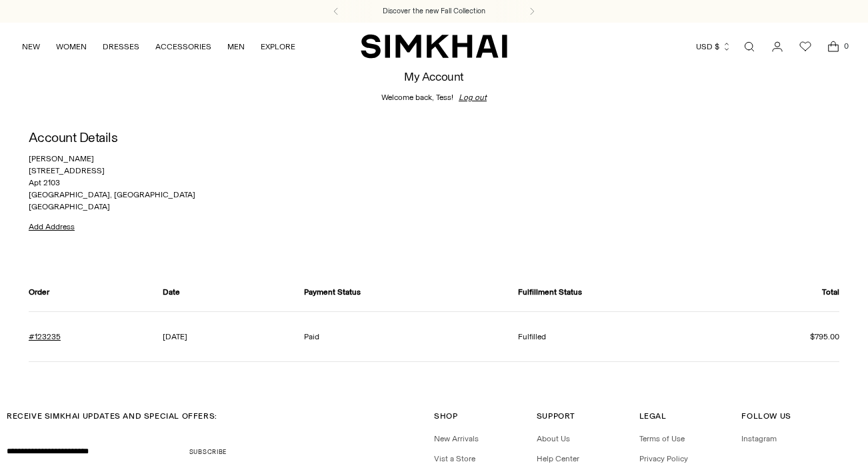  I want to click on th: Total, so click(784, 299).